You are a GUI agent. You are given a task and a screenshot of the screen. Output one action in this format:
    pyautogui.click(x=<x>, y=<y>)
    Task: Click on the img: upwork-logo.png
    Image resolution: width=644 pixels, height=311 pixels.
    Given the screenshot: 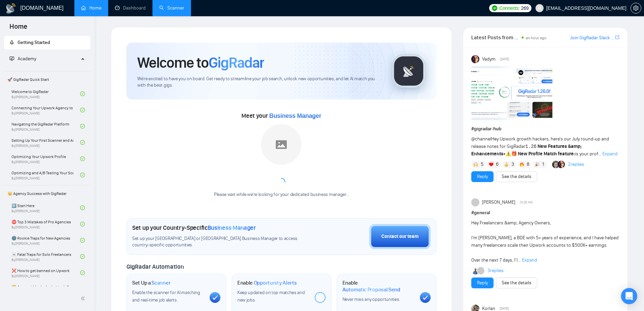 What is the action you would take?
    pyautogui.click(x=495, y=8)
    